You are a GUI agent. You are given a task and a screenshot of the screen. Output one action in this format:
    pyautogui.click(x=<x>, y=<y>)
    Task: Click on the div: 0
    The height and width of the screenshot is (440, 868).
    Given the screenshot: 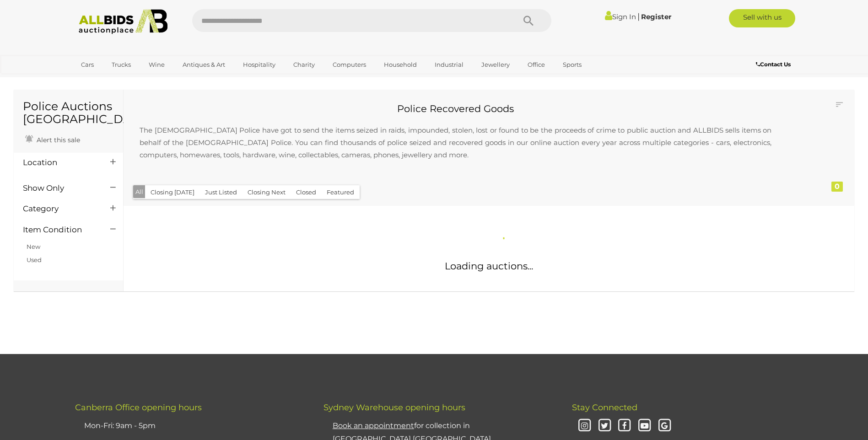 What is the action you would take?
    pyautogui.click(x=837, y=186)
    